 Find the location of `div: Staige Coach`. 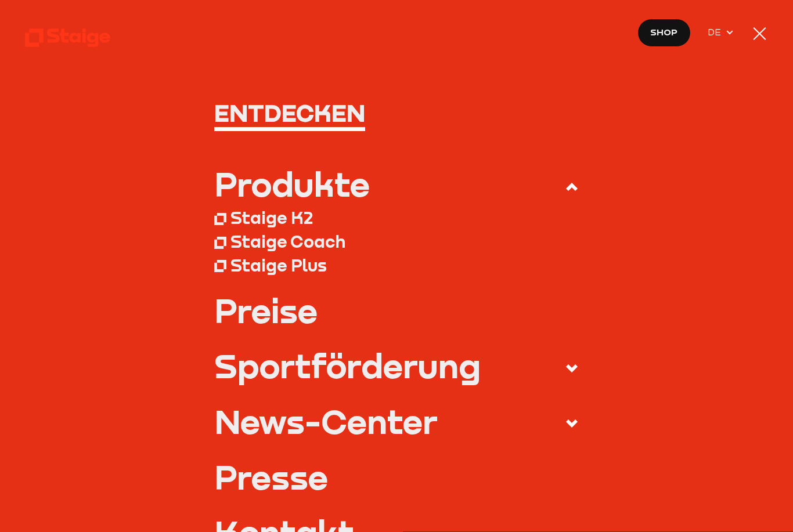

div: Staige Coach is located at coordinates (288, 241).